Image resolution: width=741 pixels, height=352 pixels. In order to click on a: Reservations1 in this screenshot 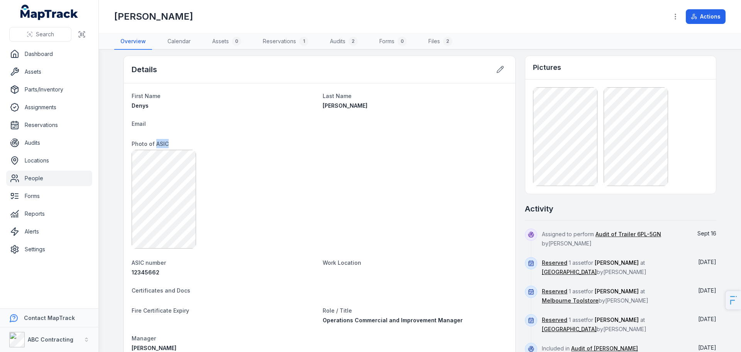, I will do `click(285, 42)`.